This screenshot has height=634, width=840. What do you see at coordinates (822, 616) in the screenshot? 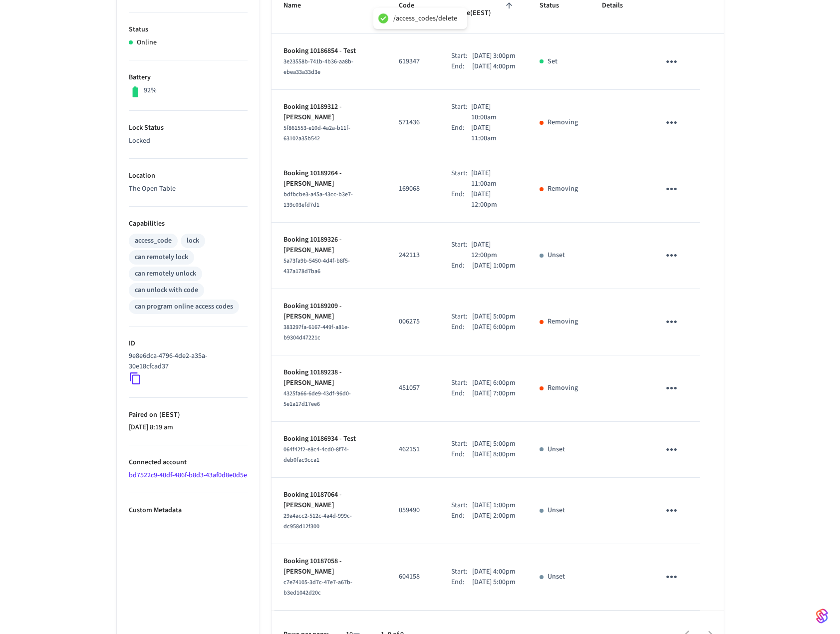
I see `img: SeamLogoGradient.69752ec5.svg` at bounding box center [822, 616].